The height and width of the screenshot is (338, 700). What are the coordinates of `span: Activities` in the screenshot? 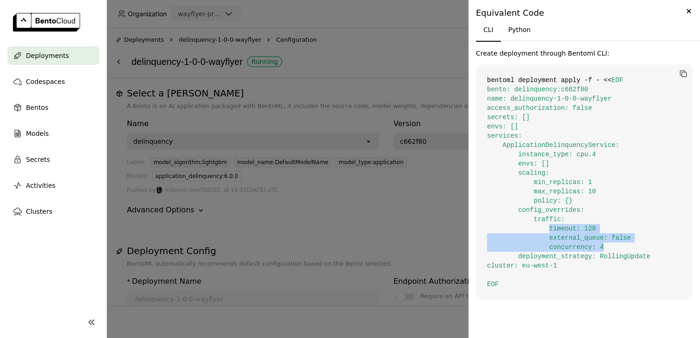 It's located at (41, 185).